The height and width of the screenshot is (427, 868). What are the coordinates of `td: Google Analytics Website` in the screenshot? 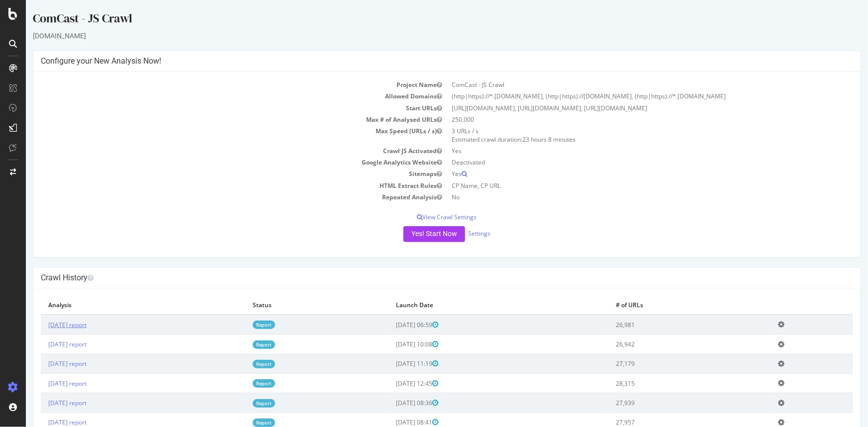 It's located at (218, 162).